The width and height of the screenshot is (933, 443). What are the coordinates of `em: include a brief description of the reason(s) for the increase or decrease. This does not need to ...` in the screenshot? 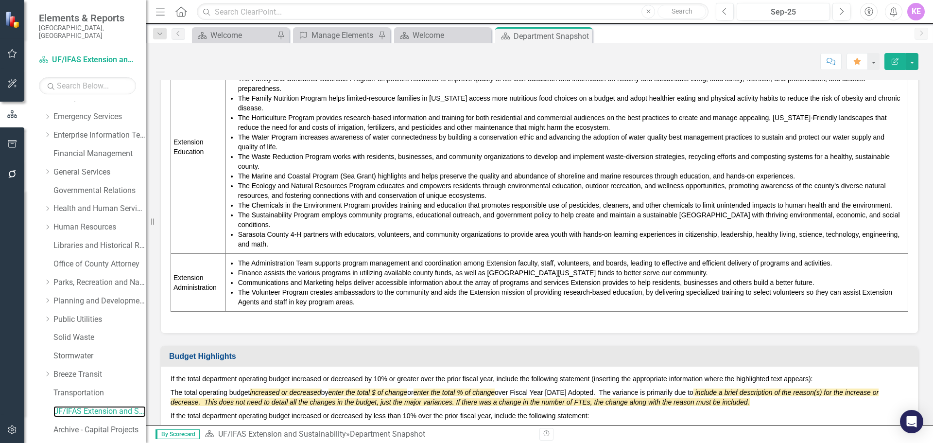 It's located at (524, 397).